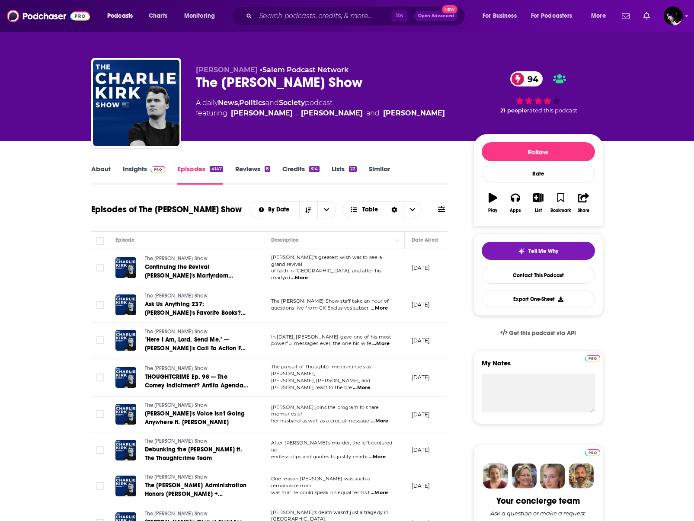 This screenshot has width=694, height=521. I want to click on div: 22, so click(353, 169).